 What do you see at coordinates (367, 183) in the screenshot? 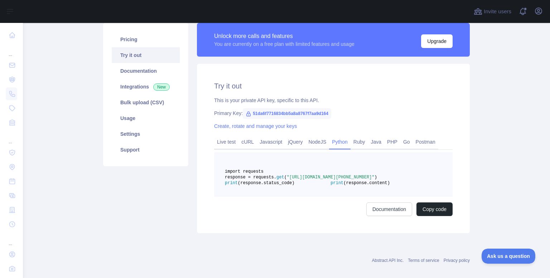
I see `span: (response.content)` at bounding box center [367, 183].